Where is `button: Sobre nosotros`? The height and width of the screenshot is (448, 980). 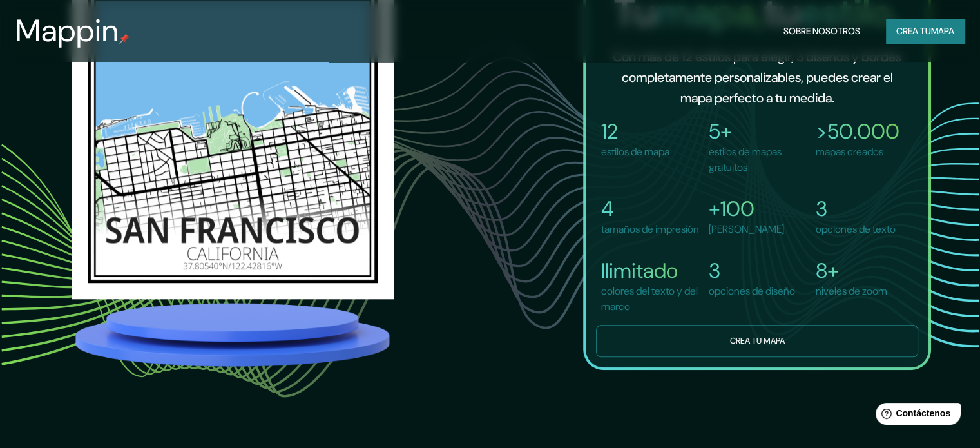 button: Sobre nosotros is located at coordinates (821, 31).